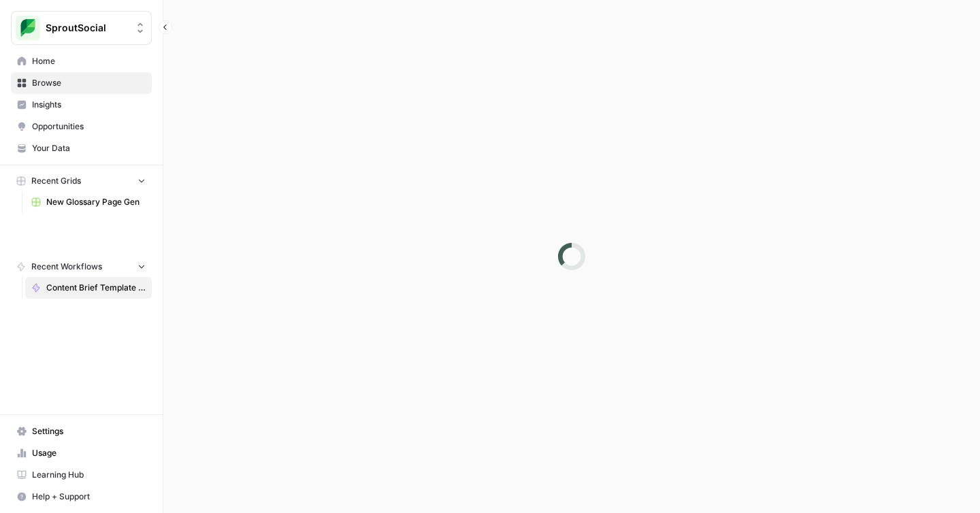 Image resolution: width=980 pixels, height=513 pixels. What do you see at coordinates (88, 61) in the screenshot?
I see `span: Home` at bounding box center [88, 61].